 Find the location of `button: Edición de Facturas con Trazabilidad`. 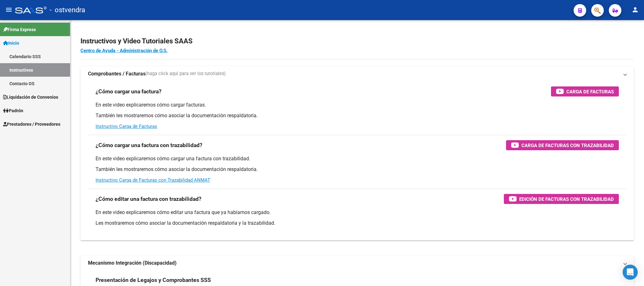

button: Edición de Facturas con Trazabilidad is located at coordinates (561, 199).